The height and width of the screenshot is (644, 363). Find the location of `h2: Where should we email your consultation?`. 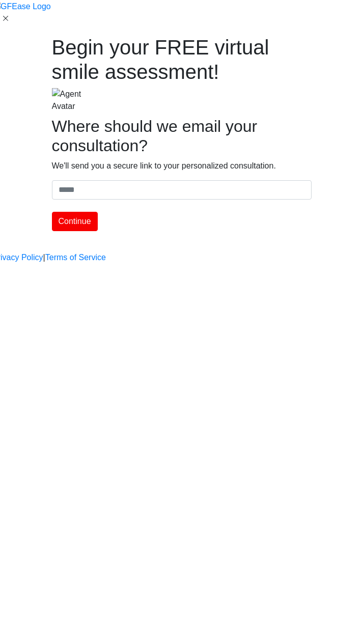

h2: Where should we email your consultation? is located at coordinates (182, 136).